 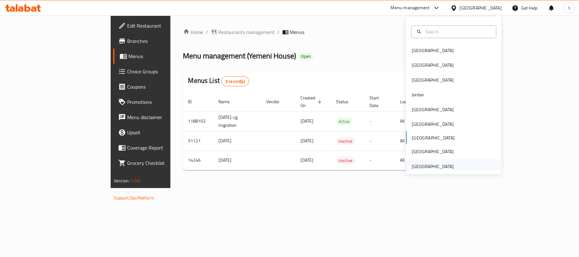 What do you see at coordinates (165, 41) in the screenshot?
I see `span: Branches` at bounding box center [165, 41].